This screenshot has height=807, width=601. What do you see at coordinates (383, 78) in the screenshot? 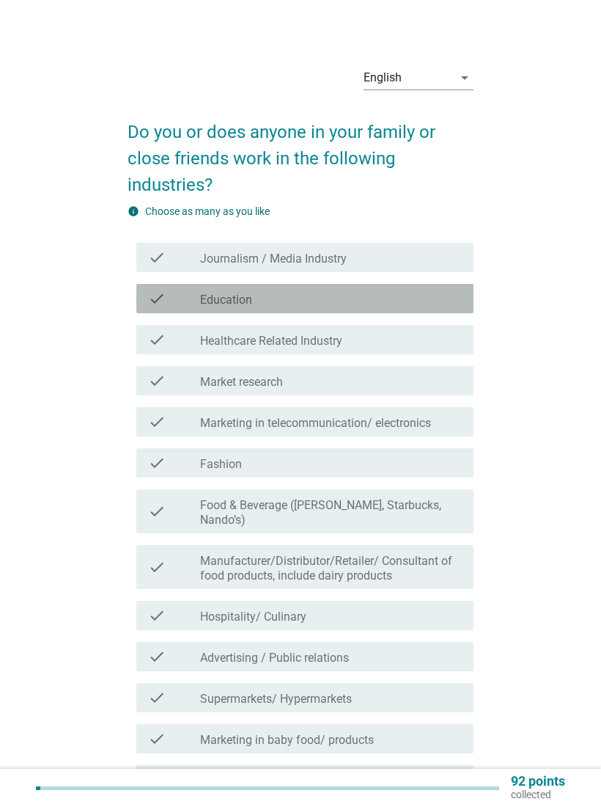
I see `div: English` at bounding box center [383, 78].